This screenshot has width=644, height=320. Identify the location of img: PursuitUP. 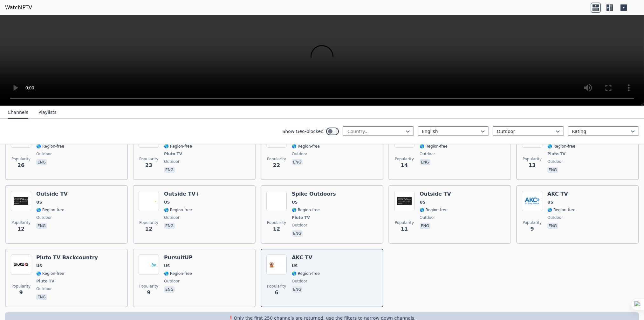
(149, 265).